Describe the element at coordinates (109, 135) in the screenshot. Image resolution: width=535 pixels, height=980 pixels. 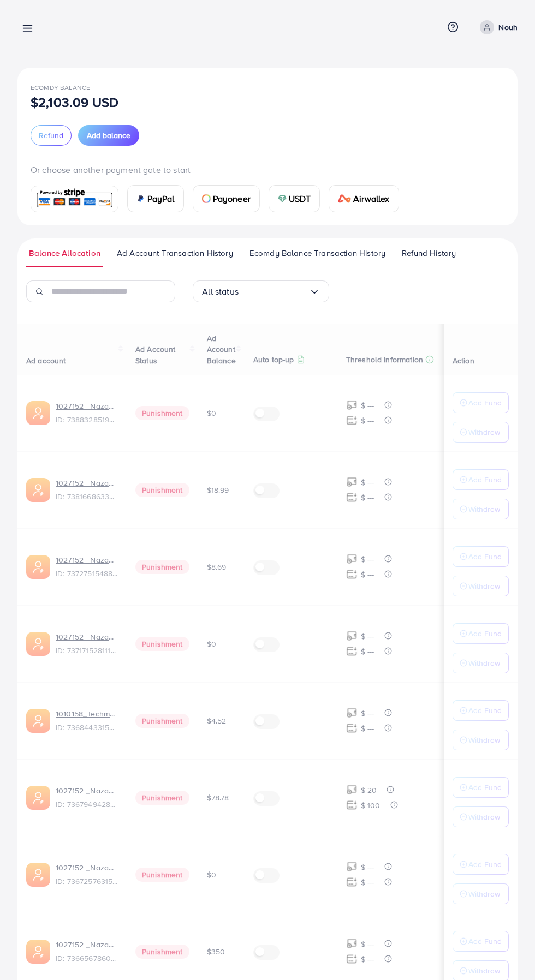
I see `button: Add balance` at that location.